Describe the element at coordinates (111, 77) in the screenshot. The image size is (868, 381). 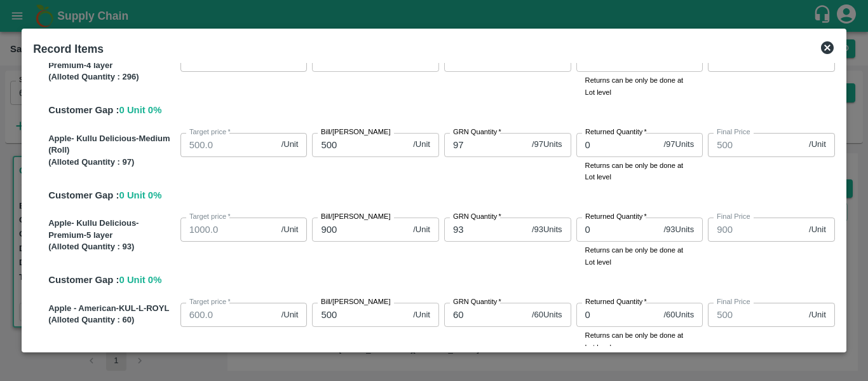
I see `p: (Alloted Quantity : 296 )` at that location.